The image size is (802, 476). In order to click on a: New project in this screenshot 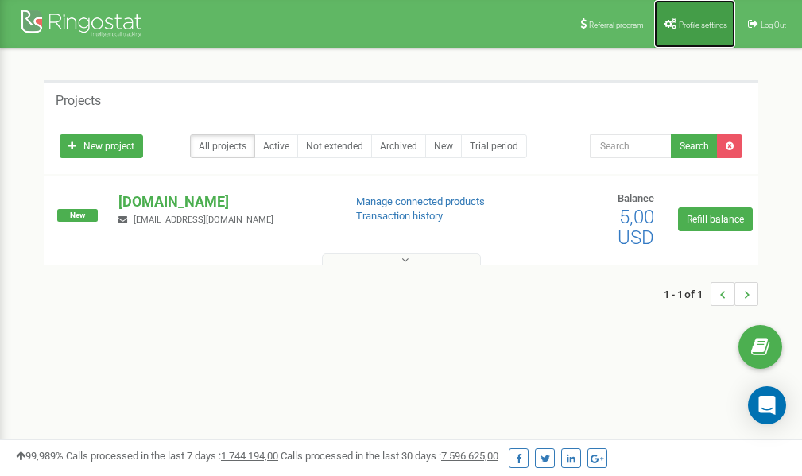, I will do `click(101, 146)`.